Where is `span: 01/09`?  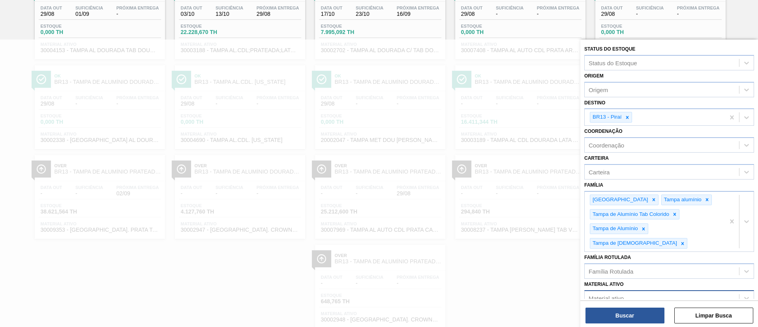
span: 01/09 is located at coordinates (89, 14).